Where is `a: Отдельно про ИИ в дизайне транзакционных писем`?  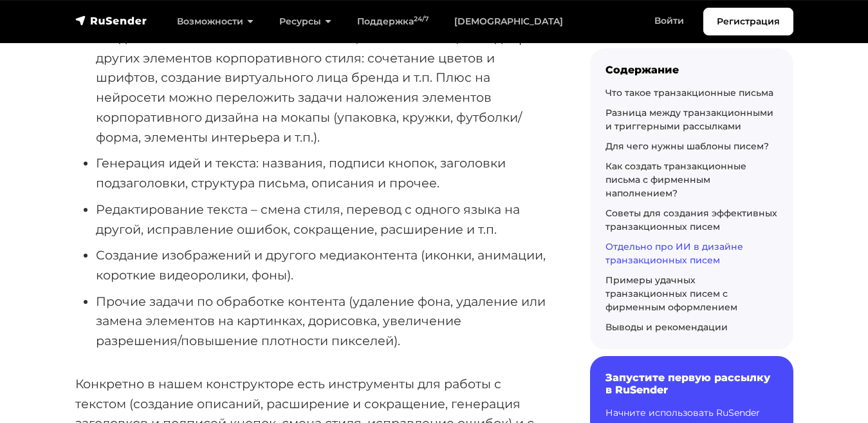 a: Отдельно про ИИ в дизайне транзакционных писем is located at coordinates (674, 253).